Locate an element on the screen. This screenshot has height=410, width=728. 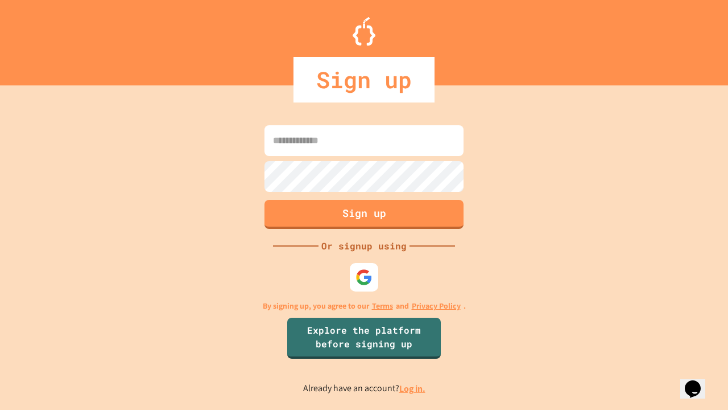
a: Explore the platform before signing up is located at coordinates (364, 338).